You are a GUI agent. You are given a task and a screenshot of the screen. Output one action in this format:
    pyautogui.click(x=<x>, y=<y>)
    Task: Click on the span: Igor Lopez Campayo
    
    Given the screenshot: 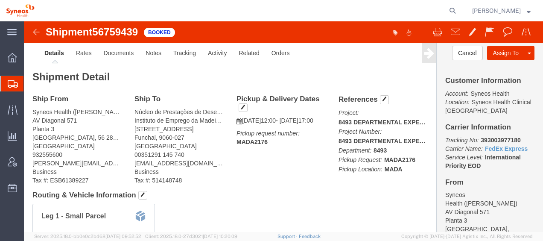 What is the action you would take?
    pyautogui.click(x=496, y=11)
    